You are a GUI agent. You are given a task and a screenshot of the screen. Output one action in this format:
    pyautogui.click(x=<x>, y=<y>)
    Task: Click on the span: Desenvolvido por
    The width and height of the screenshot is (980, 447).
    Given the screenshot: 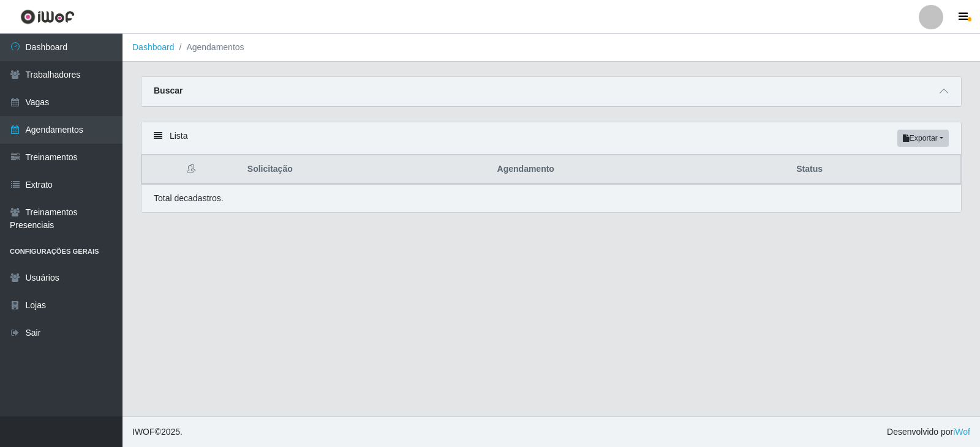 What is the action you would take?
    pyautogui.click(x=929, y=432)
    